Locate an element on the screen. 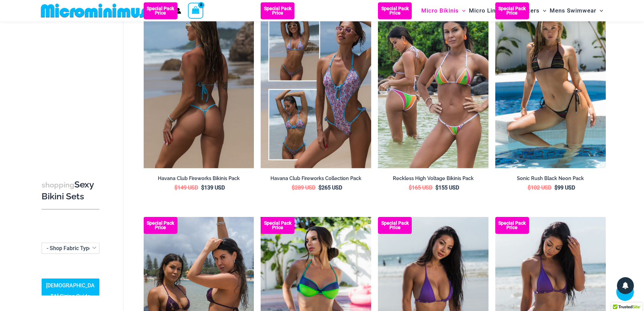  nav: Site Navigation is located at coordinates (512, 11).